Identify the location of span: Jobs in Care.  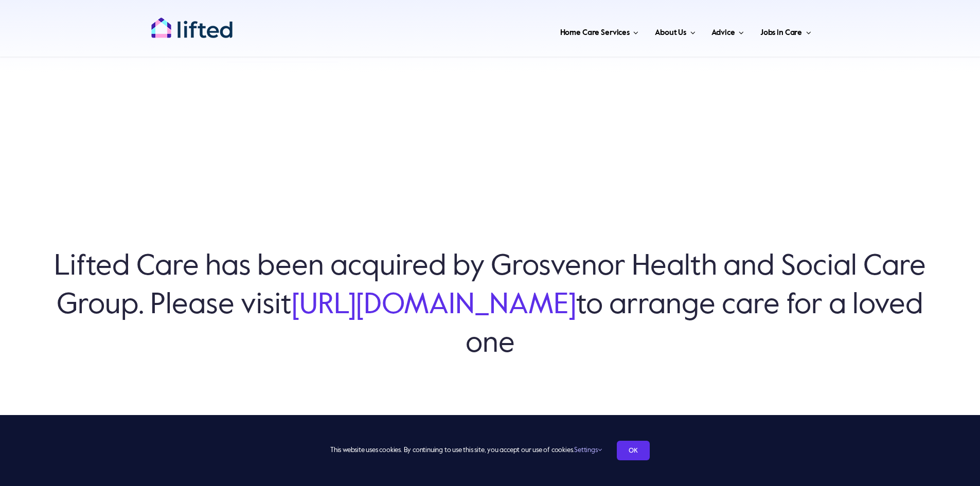
(781, 33).